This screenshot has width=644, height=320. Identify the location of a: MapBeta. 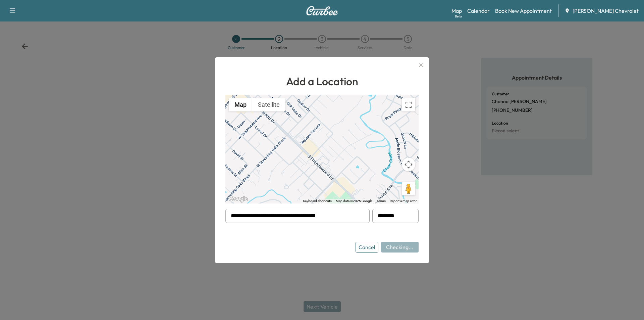
(457, 11).